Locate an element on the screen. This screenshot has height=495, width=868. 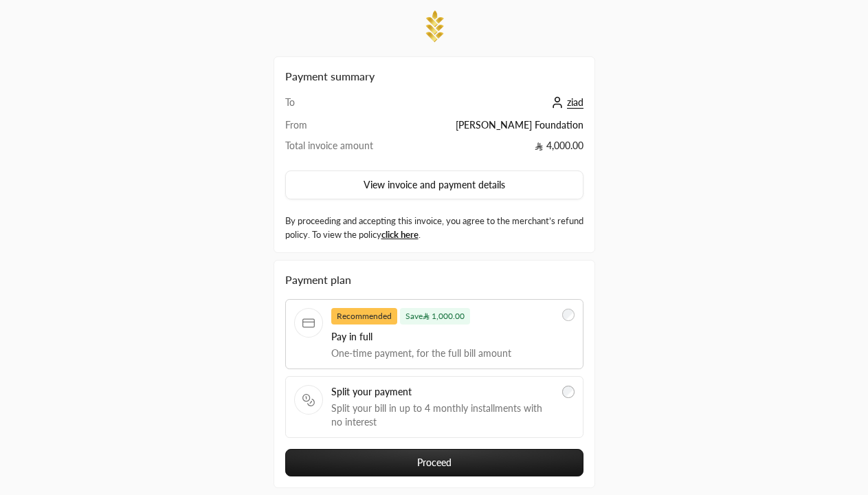
div: Payment plan is located at coordinates (435, 280).